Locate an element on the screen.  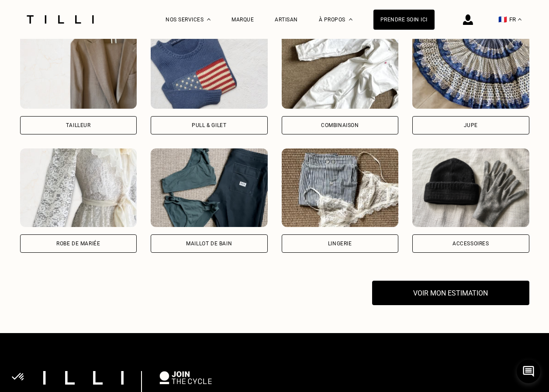
div: Combinaison is located at coordinates (340, 125).